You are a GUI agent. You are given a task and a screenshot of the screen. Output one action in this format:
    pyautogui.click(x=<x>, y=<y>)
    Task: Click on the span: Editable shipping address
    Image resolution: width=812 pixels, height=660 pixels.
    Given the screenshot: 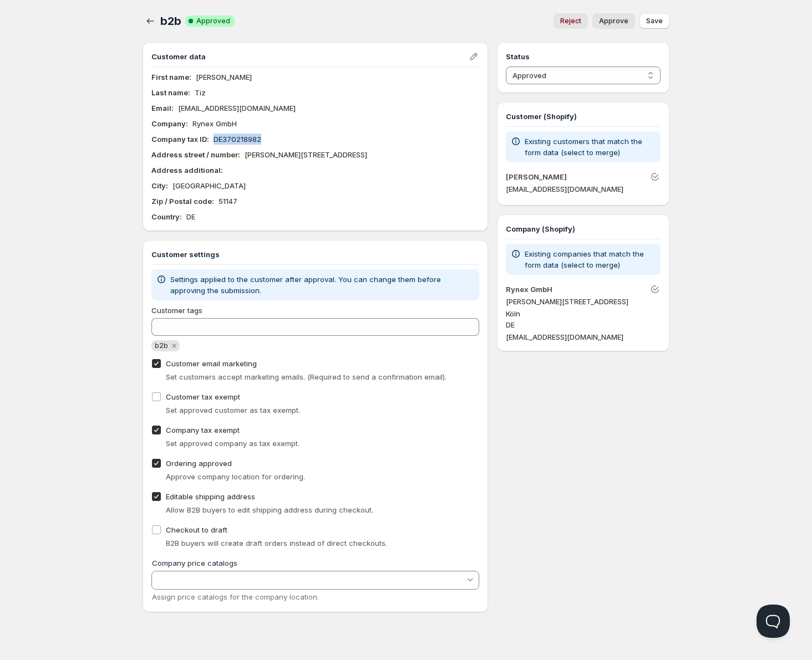 What is the action you would take?
    pyautogui.click(x=210, y=497)
    